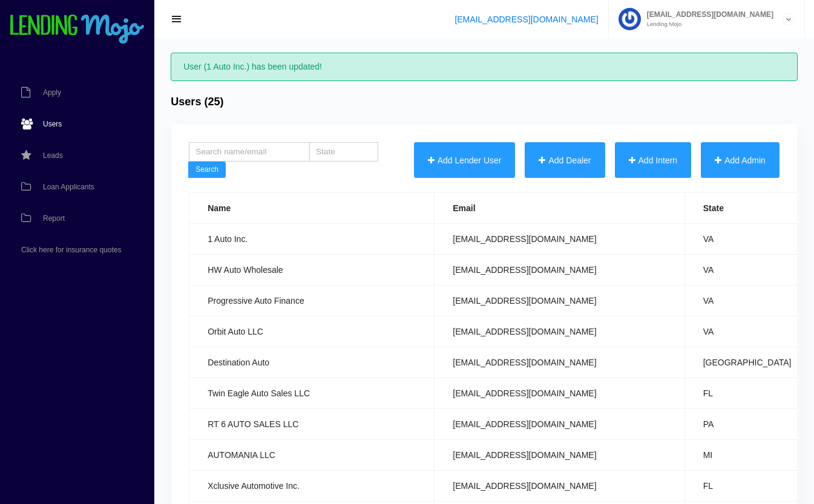 This screenshot has height=504, width=814. Describe the element at coordinates (311, 270) in the screenshot. I see `td: HW Auto Wholesale` at that location.